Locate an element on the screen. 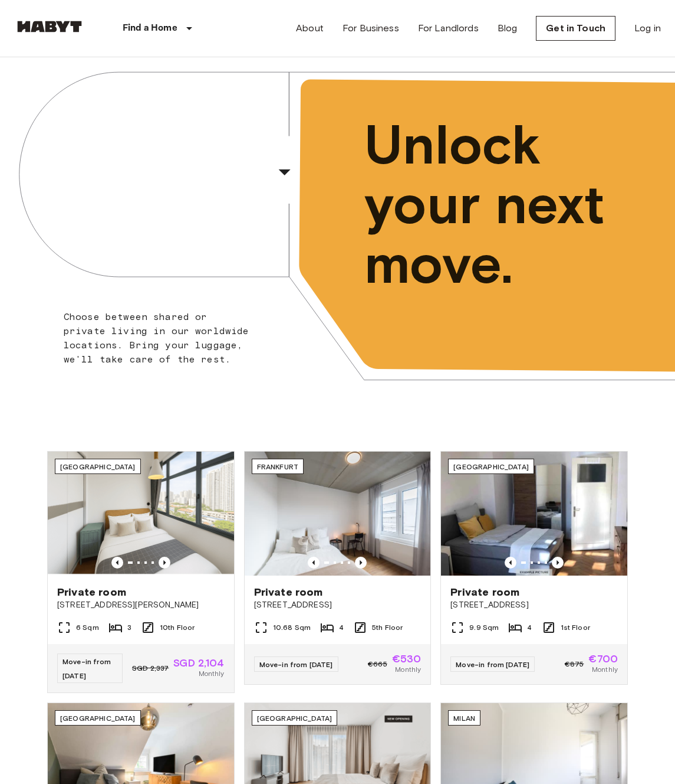 The image size is (675, 784). a: Marketing picture of unit DE-04-037-026-03QPrevious imagePrevious imageFrankfurtPrivate room[STRE... is located at coordinates (338, 568).